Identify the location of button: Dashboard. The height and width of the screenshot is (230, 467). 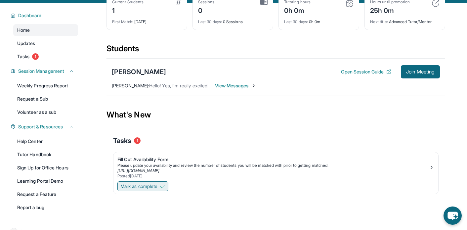
(45, 16).